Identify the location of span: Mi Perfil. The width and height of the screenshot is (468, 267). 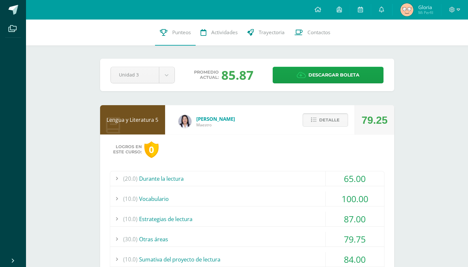
(426, 12).